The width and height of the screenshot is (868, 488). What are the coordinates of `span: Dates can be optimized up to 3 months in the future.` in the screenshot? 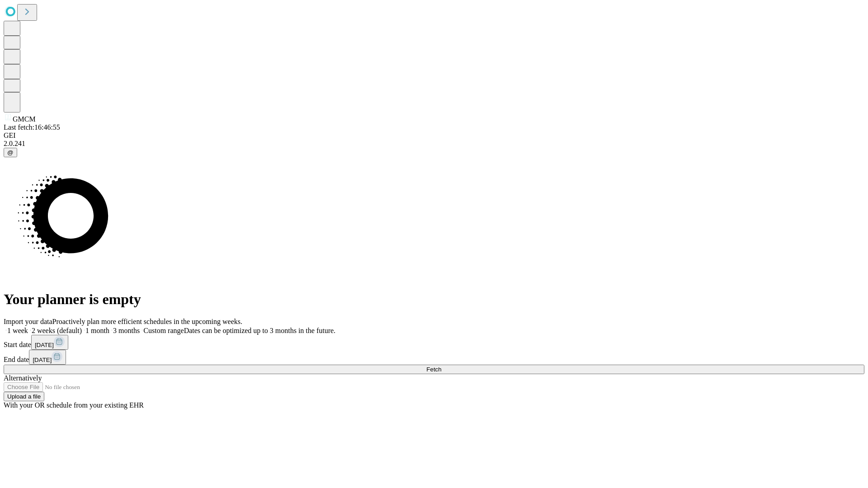 It's located at (260, 331).